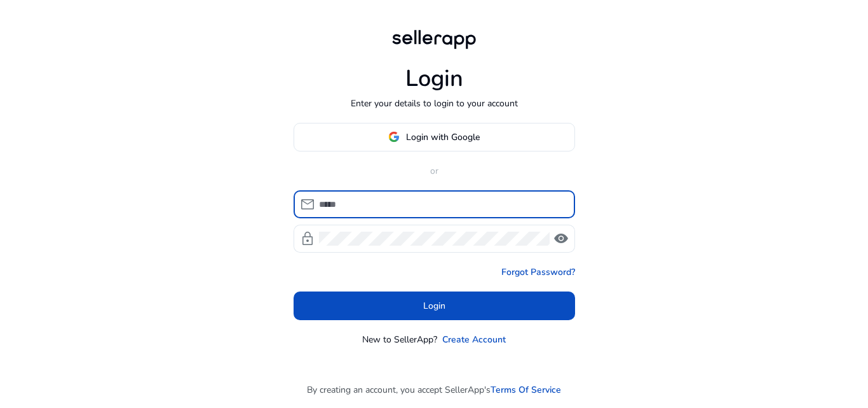 The image size is (868, 408). Describe the element at coordinates (400, 339) in the screenshot. I see `p: New to SellerApp?` at that location.